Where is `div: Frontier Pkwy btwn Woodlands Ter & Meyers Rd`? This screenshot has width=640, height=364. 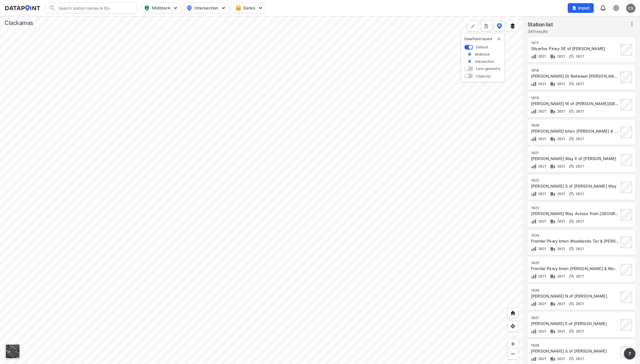 div: Frontier Pkwy btwn Woodlands Ter & Meyers Rd is located at coordinates (575, 241).